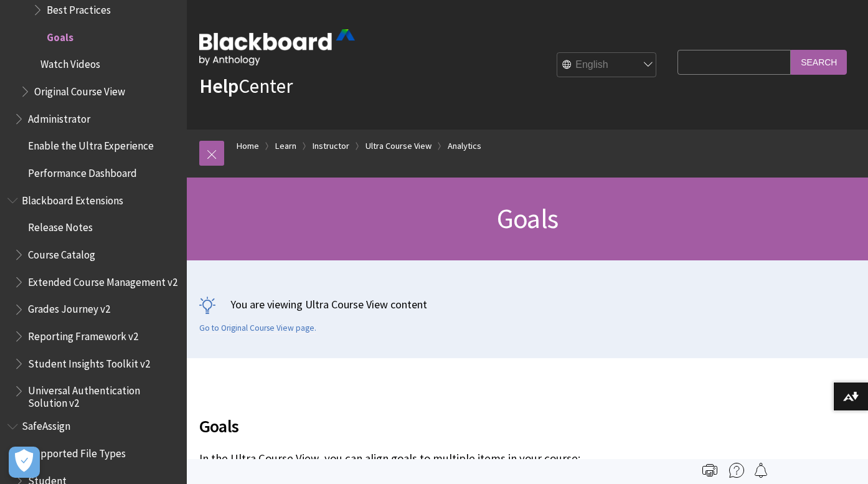  What do you see at coordinates (258, 328) in the screenshot?
I see `a: Go to Original Course View page.` at bounding box center [258, 328].